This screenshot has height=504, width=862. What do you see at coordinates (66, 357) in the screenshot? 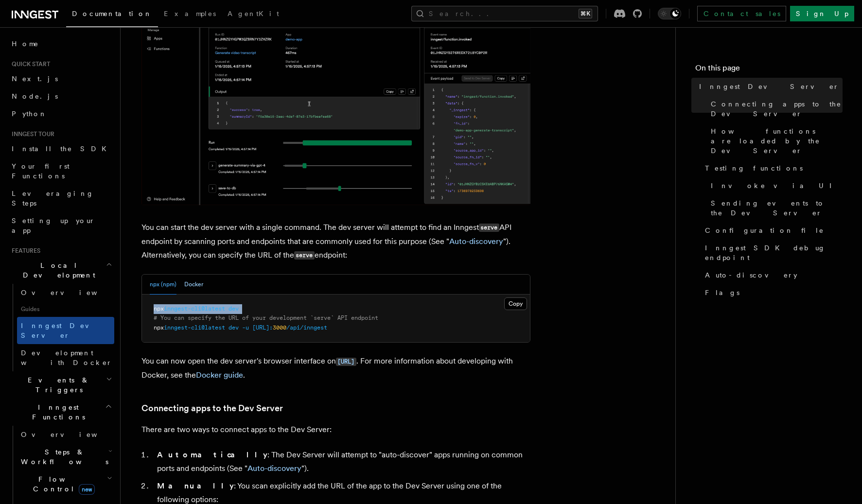
I see `span: Development with Docker` at bounding box center [66, 357].